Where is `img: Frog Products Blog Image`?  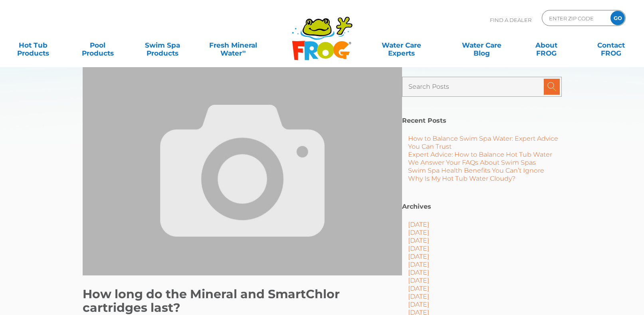 img: Frog Products Blog Image is located at coordinates (242, 170).